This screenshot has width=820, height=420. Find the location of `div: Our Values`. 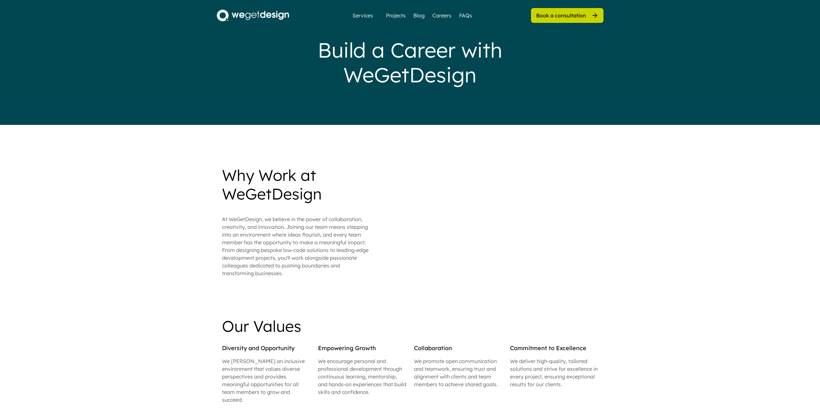

div: Our Values is located at coordinates (410, 326).